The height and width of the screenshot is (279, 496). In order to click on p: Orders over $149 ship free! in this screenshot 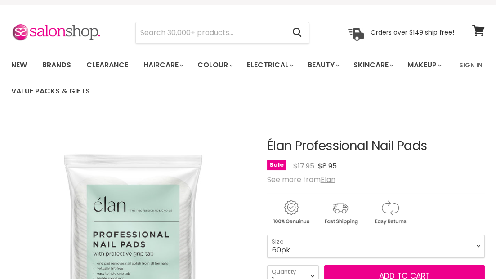, I will do `click(412, 32)`.